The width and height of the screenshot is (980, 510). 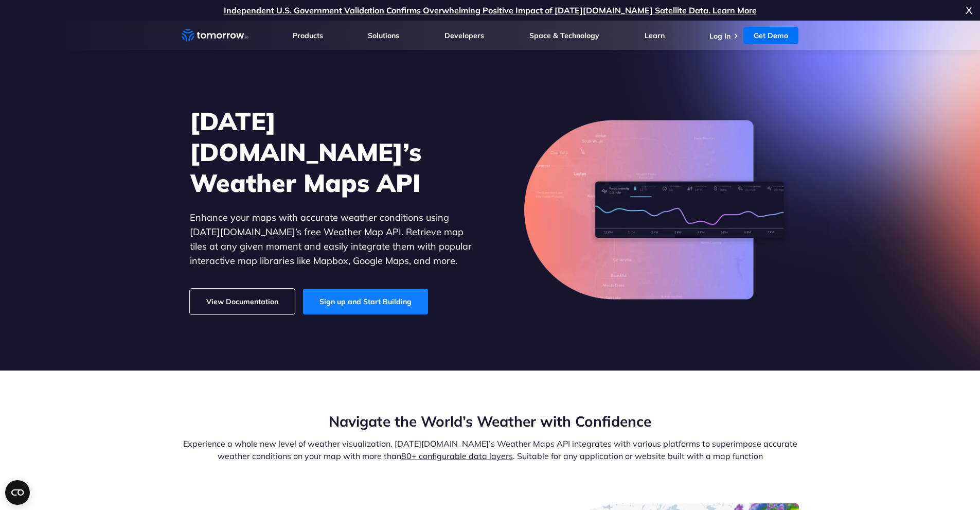 I want to click on a: Space & Technology, so click(x=564, y=35).